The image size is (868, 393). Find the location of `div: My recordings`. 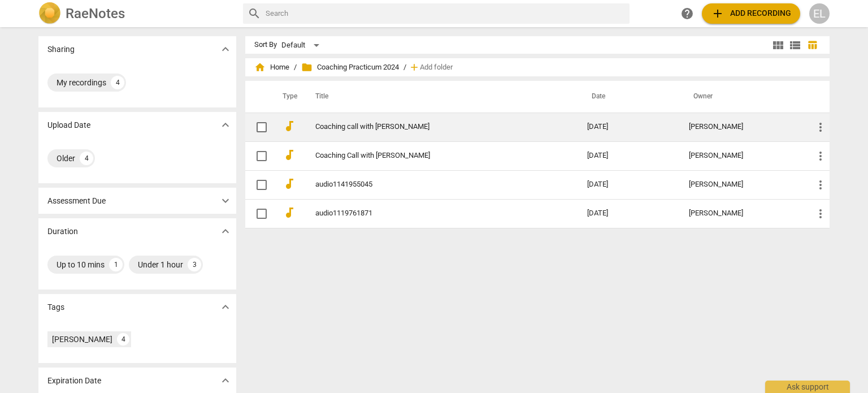

div: My recordings is located at coordinates (81, 83).